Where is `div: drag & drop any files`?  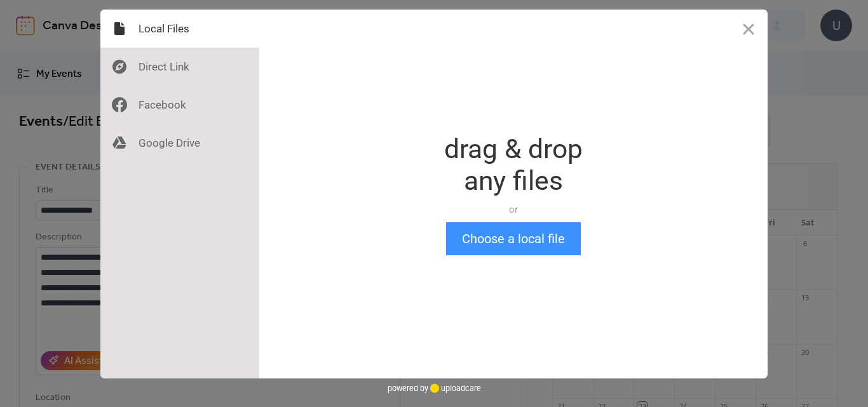 div: drag & drop any files is located at coordinates (514, 165).